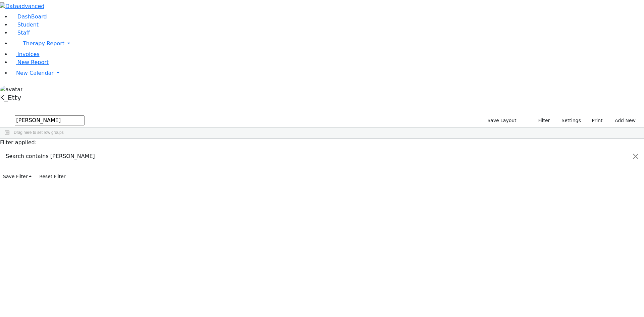 This screenshot has width=644, height=317. I want to click on a: New Calendar, so click(328, 73).